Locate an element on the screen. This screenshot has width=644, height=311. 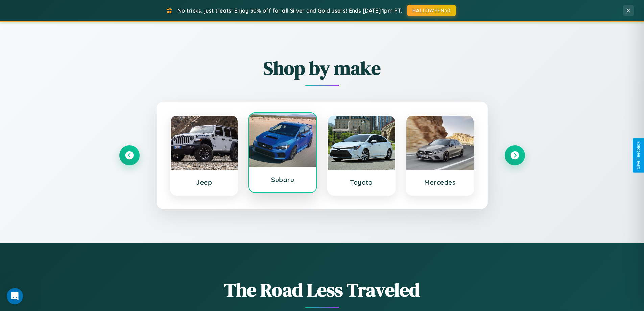
h2: Shop by make is located at coordinates (322, 68).